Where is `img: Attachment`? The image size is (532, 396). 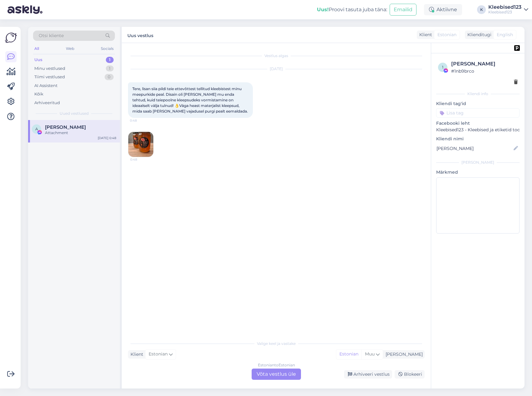 img: Attachment is located at coordinates (141, 144).